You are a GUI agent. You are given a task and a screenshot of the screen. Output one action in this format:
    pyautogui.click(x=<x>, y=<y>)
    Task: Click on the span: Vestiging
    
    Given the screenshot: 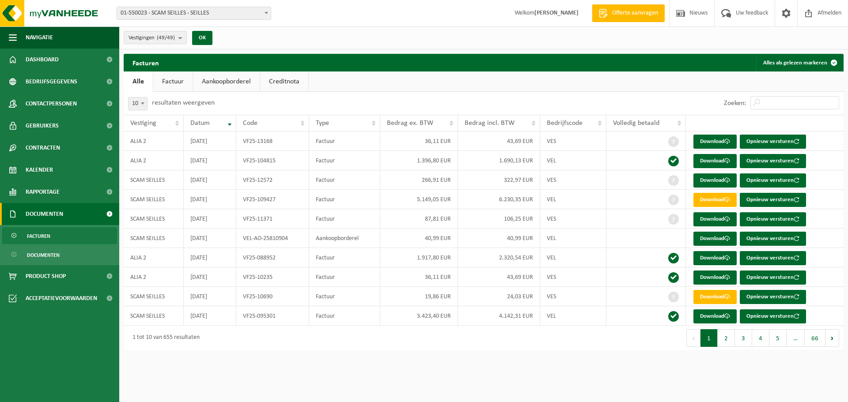 What is the action you would take?
    pyautogui.click(x=143, y=123)
    